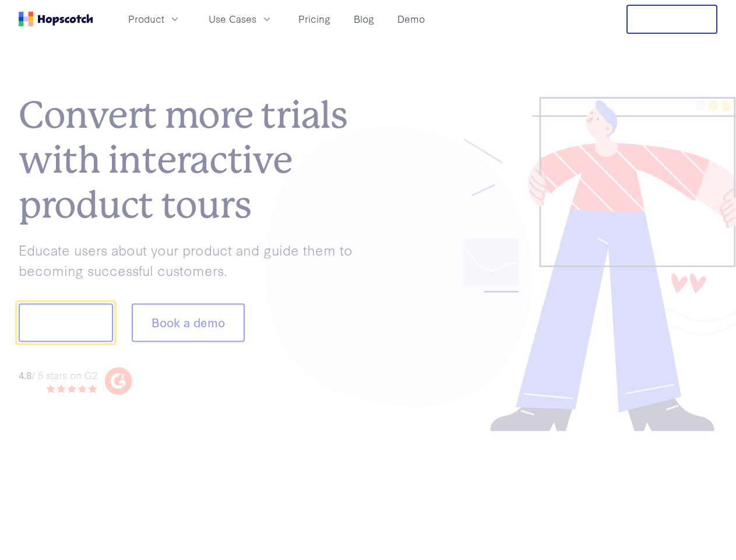 The height and width of the screenshot is (560, 736). What do you see at coordinates (241, 19) in the screenshot?
I see `button: Use Cases` at bounding box center [241, 19].